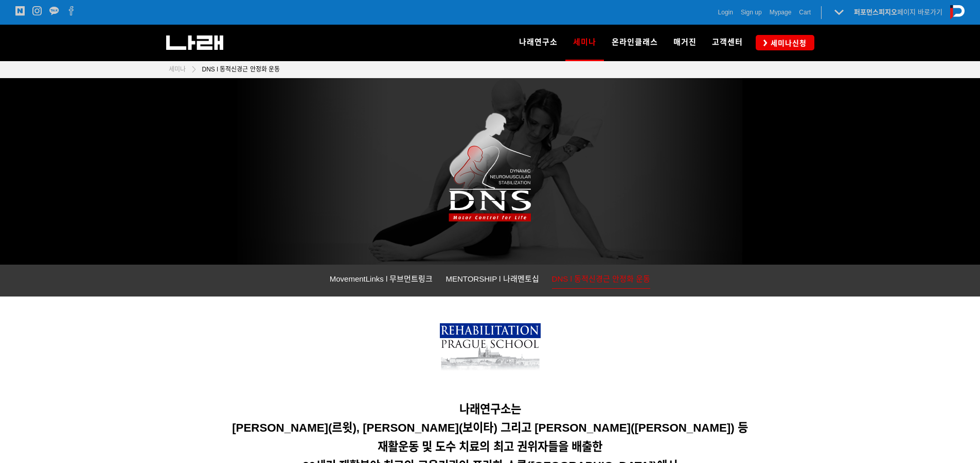 Image resolution: width=980 pixels, height=463 pixels. I want to click on a: Cart, so click(804, 12).